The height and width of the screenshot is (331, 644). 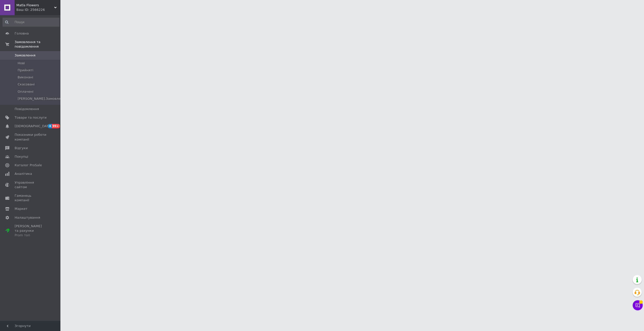 What do you see at coordinates (50, 126) in the screenshot?
I see `span: 4` at bounding box center [50, 126].